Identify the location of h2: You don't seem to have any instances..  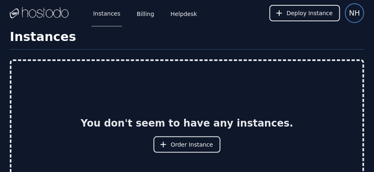
(187, 123).